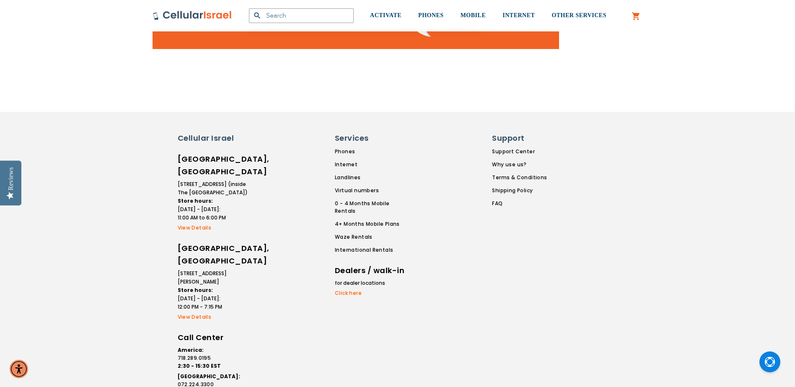 This screenshot has width=795, height=387. What do you see at coordinates (191, 350) in the screenshot?
I see `strong: America:` at bounding box center [191, 350].